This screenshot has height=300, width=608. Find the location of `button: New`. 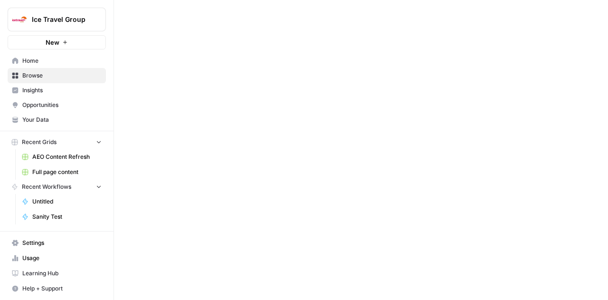

button: New is located at coordinates (57, 42).